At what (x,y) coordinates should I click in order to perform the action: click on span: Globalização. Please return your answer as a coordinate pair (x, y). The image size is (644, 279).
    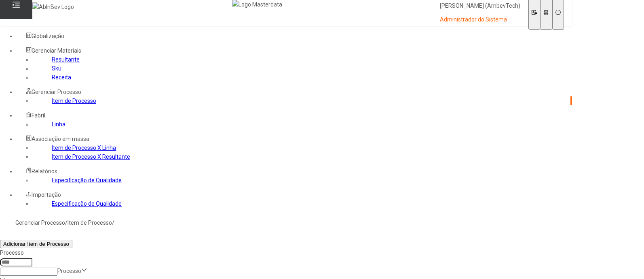
    Looking at the image, I should click on (48, 36).